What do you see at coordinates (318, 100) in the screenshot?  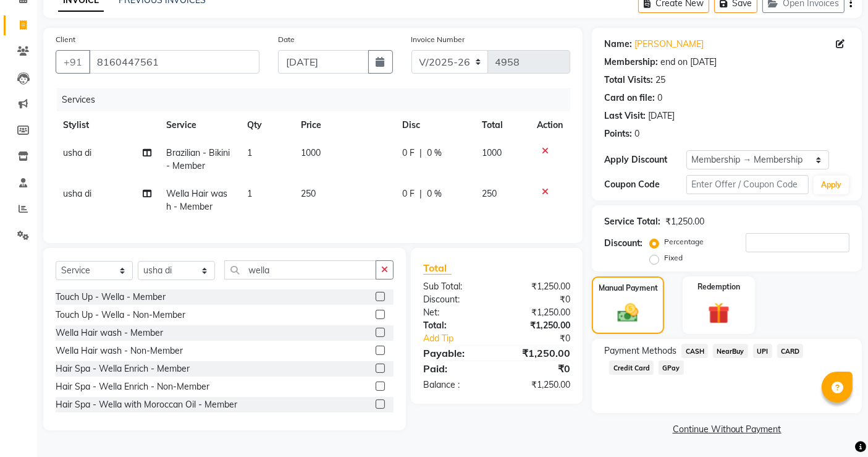 I see `div: Services` at bounding box center [318, 100].